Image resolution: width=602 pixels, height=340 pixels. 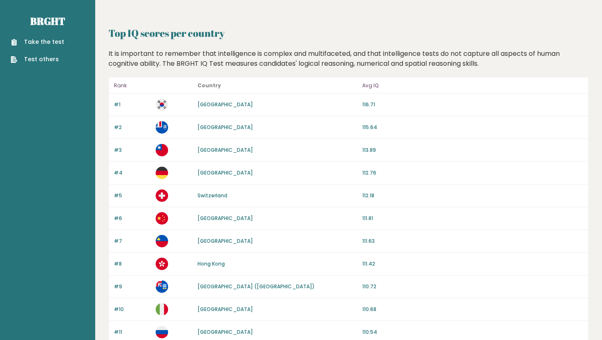 I want to click on img: cn.svg, so click(x=162, y=218).